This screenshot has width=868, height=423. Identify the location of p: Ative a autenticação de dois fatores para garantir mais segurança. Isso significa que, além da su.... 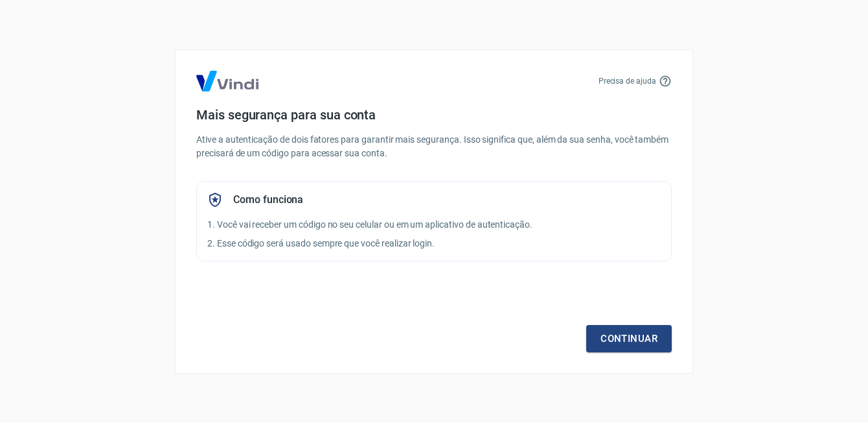
(434, 147).